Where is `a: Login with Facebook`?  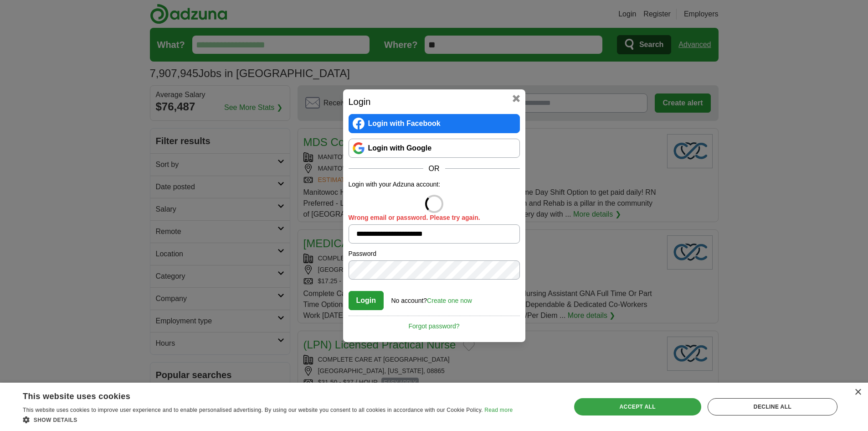
a: Login with Facebook is located at coordinates (434, 123).